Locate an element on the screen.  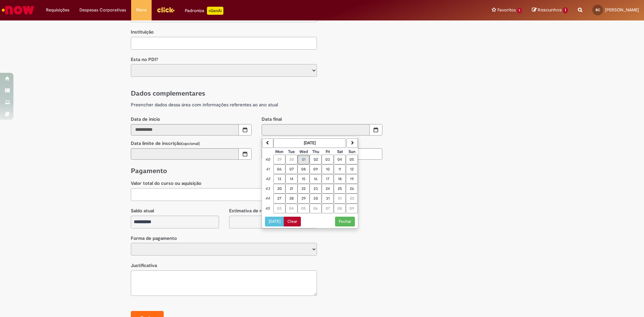
span: 31 is located at coordinates (328, 198).